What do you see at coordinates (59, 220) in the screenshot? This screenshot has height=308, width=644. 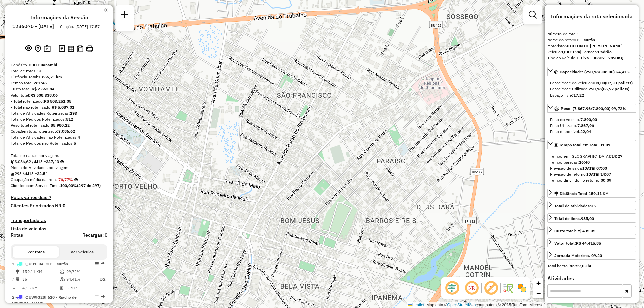 I see `h4: Transportadoras` at bounding box center [59, 220].